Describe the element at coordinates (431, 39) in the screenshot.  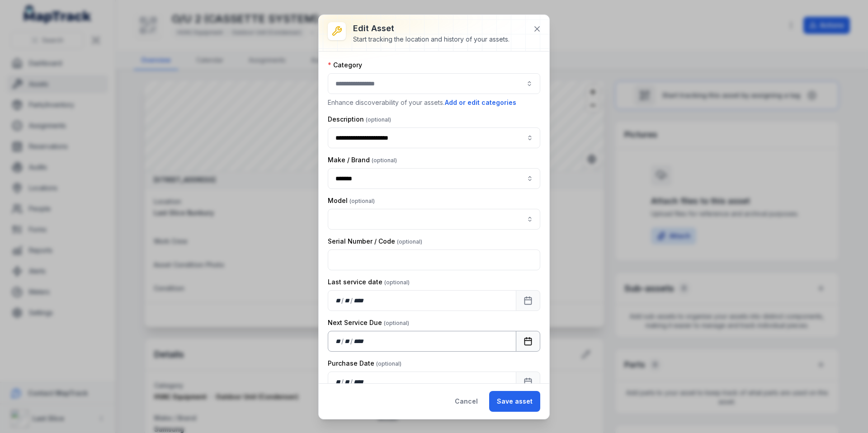
I see `div: Start tracking the location and history of your assets.` at that location.